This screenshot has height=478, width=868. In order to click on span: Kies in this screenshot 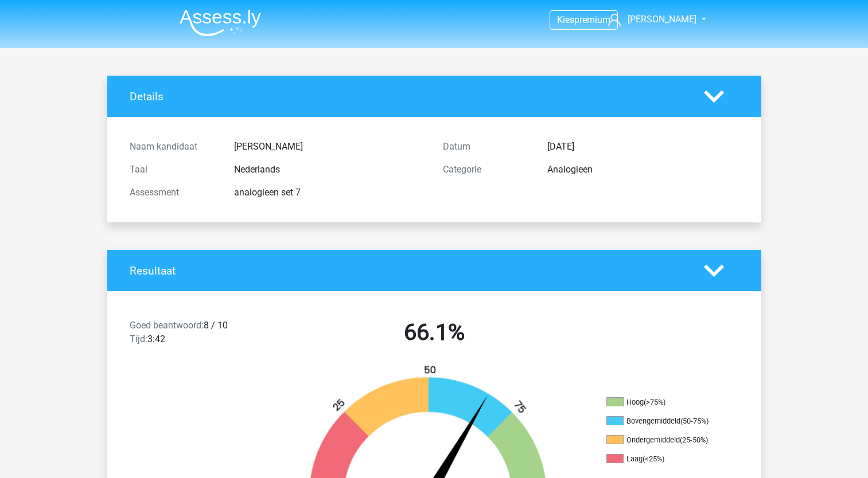, I will do `click(566, 20)`.